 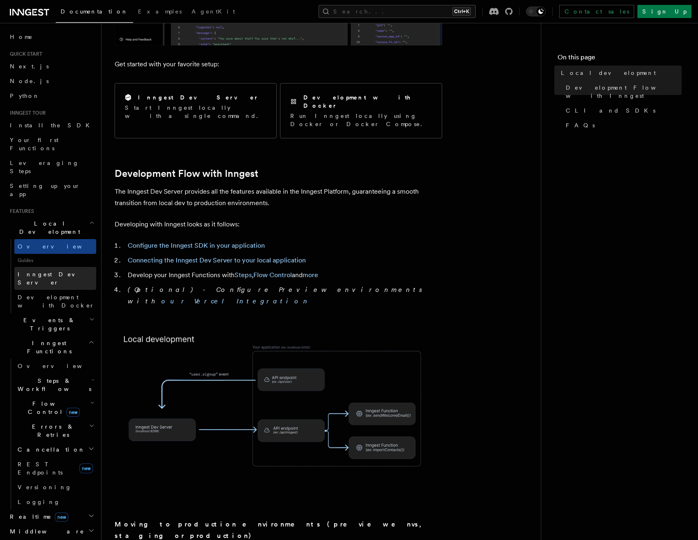 I want to click on a: Home, so click(x=51, y=37).